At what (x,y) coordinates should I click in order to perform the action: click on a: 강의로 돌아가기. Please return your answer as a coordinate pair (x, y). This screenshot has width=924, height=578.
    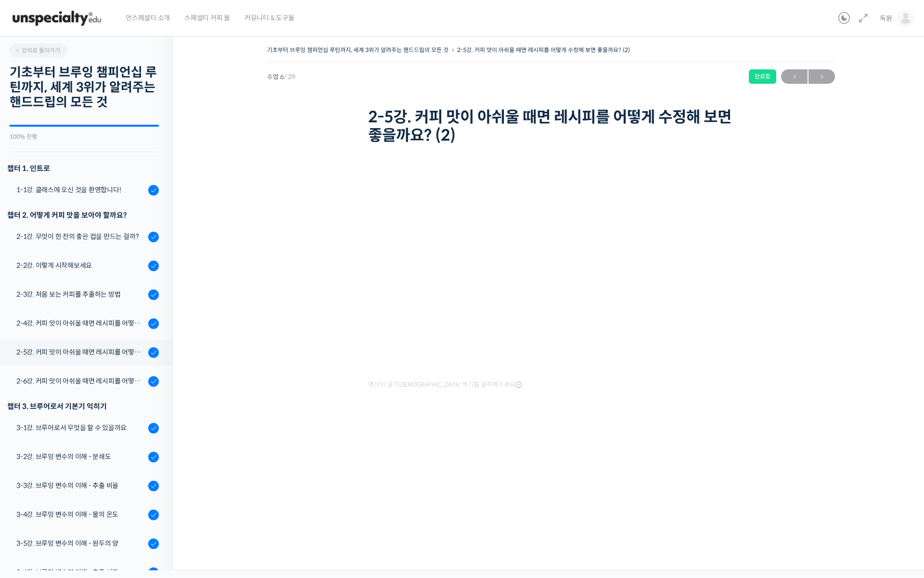
    Looking at the image, I should click on (38, 51).